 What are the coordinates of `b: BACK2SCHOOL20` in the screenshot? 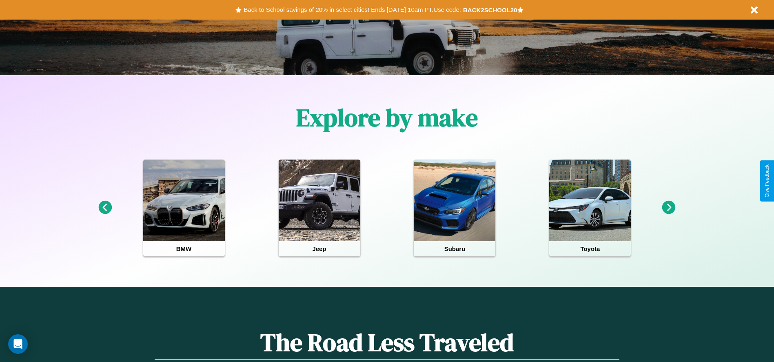 It's located at (490, 10).